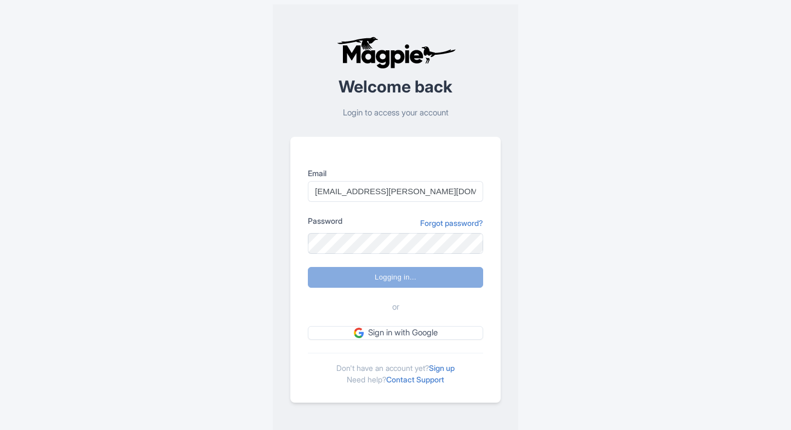 Image resolution: width=791 pixels, height=430 pixels. What do you see at coordinates (325, 221) in the screenshot?
I see `label: Password` at bounding box center [325, 221].